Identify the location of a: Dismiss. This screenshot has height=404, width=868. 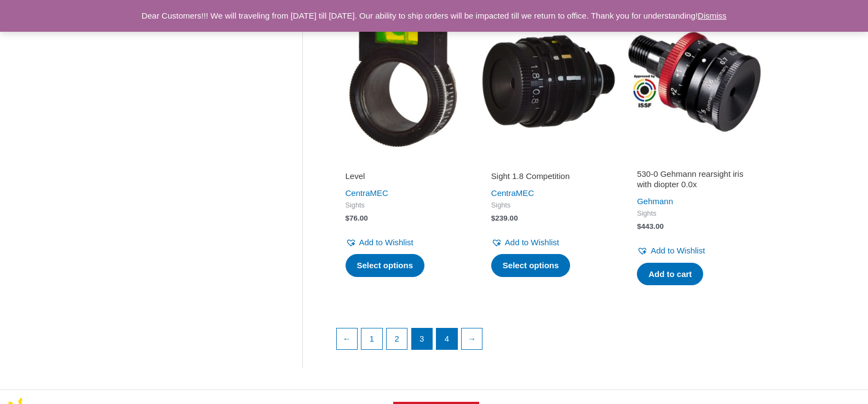
(712, 16).